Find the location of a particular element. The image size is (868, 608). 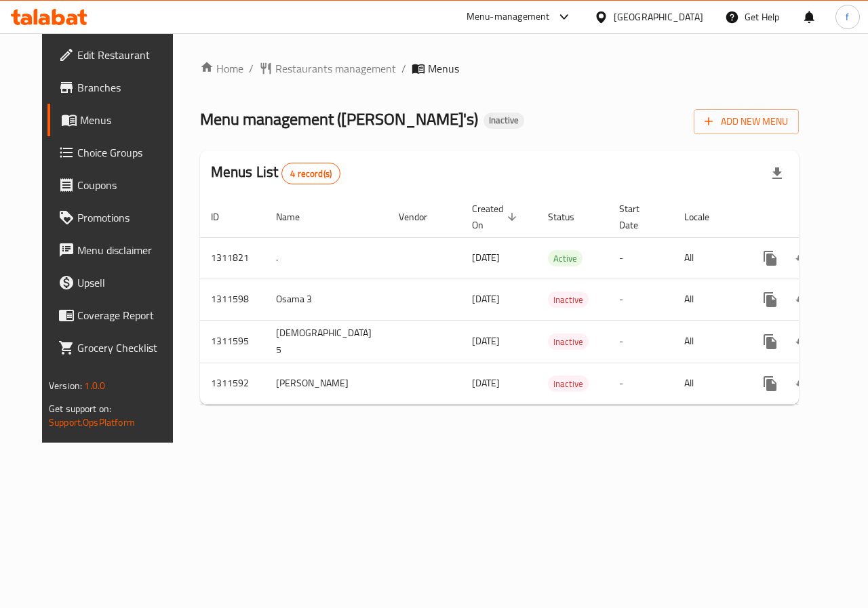

a: Promotions is located at coordinates (117, 218).